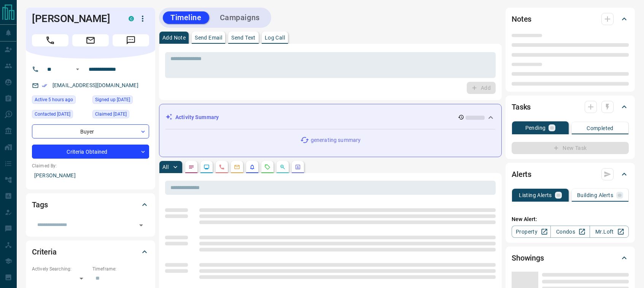  I want to click on svg: Emails, so click(237, 167).